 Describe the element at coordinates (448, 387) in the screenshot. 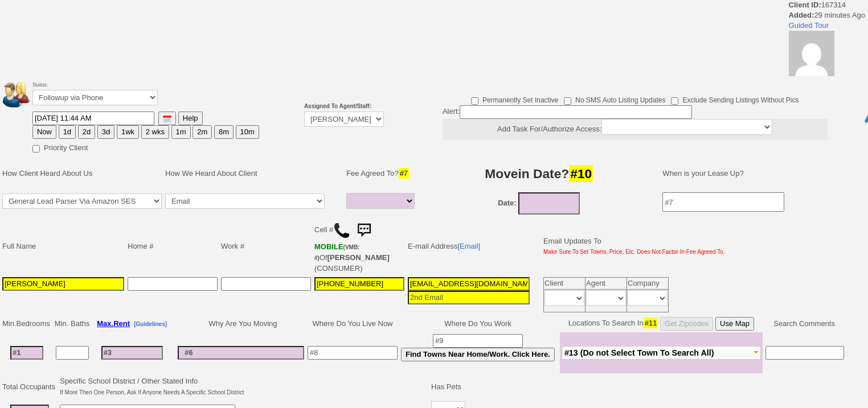

I see `td: Has Pets` at that location.